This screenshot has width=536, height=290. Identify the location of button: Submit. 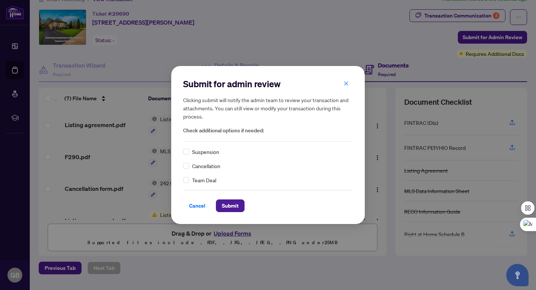
(230, 205).